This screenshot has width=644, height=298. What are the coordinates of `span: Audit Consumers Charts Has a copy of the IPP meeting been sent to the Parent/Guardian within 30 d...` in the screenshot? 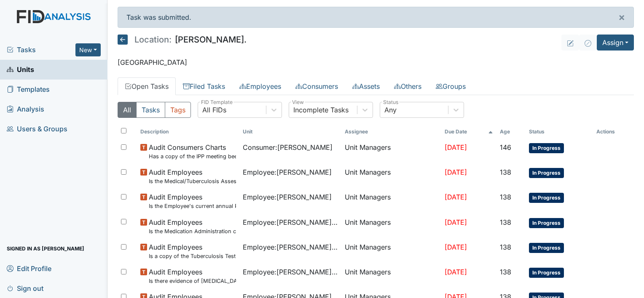 It's located at (192, 151).